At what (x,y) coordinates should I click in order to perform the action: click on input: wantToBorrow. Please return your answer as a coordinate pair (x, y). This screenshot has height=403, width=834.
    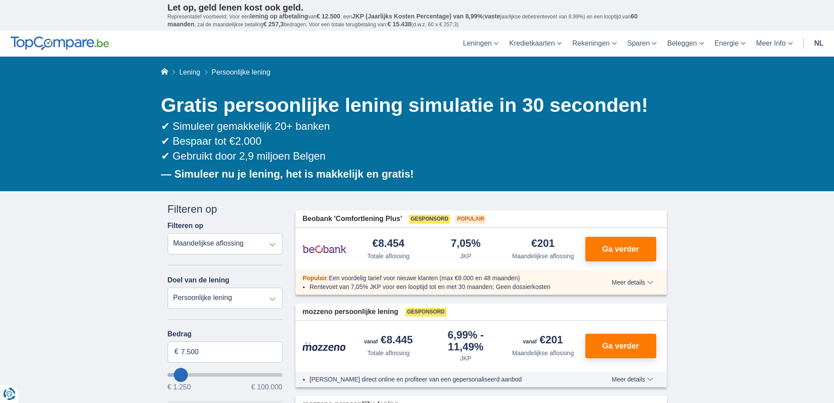
    Looking at the image, I should click on (225, 374).